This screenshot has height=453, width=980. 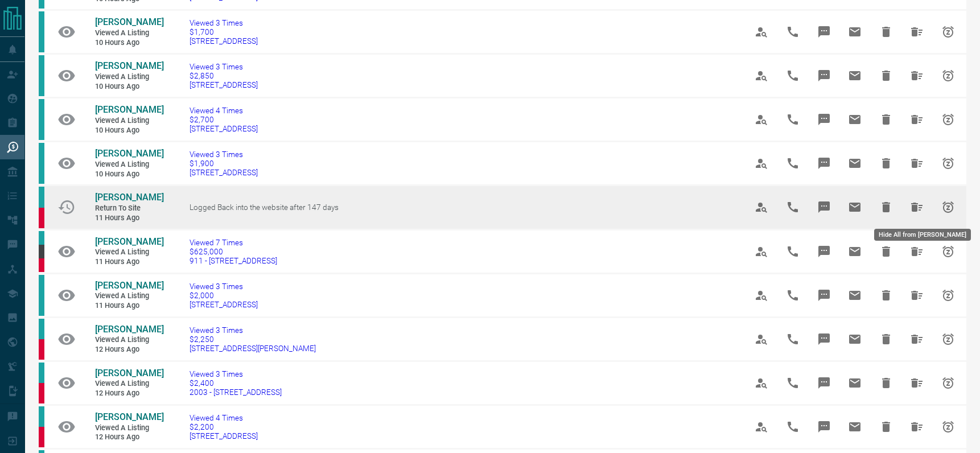 I want to click on span: 10 hours ago, so click(x=129, y=130).